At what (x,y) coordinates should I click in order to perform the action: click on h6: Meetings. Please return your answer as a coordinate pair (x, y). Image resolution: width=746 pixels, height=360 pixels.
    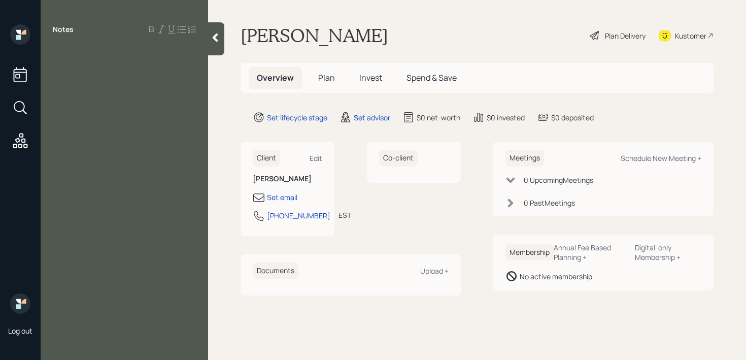
    Looking at the image, I should click on (525, 158).